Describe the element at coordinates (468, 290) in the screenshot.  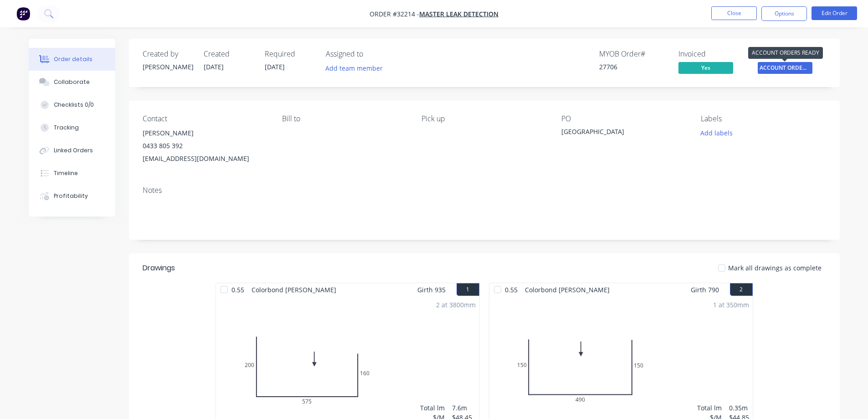
I see `button: 1` at that location.